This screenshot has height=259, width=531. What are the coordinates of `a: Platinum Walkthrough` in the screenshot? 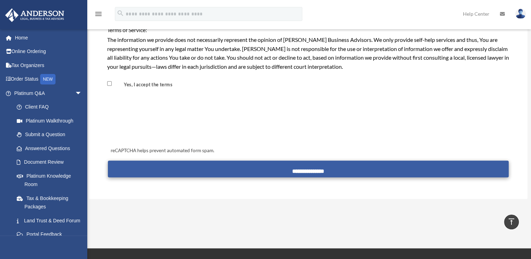 It's located at (51, 121).